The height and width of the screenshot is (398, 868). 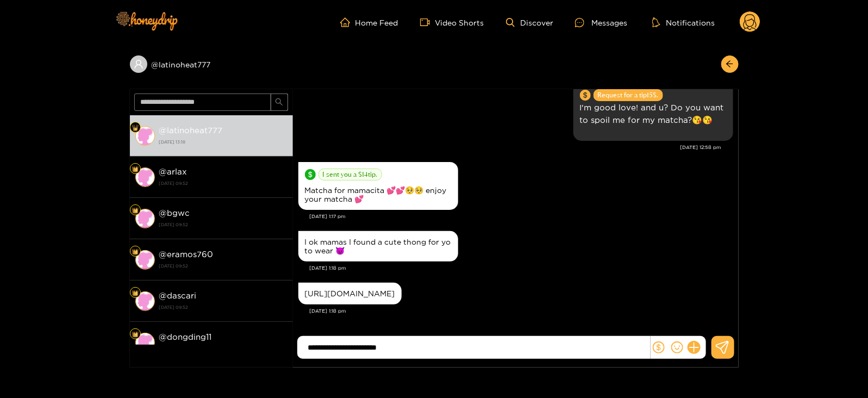 I want to click on strong: @ bgwc, so click(x=174, y=213).